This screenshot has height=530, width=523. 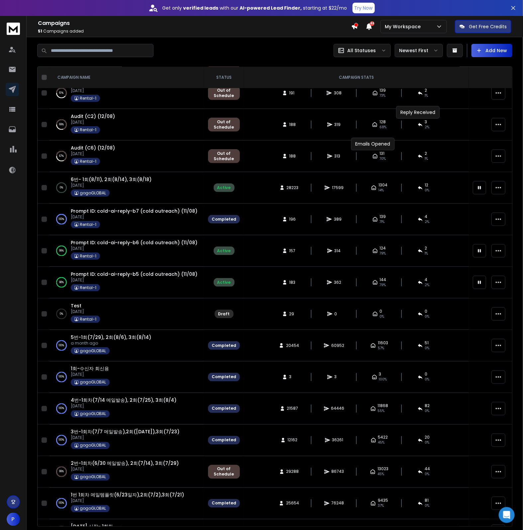 I want to click on span: 44, so click(x=428, y=469).